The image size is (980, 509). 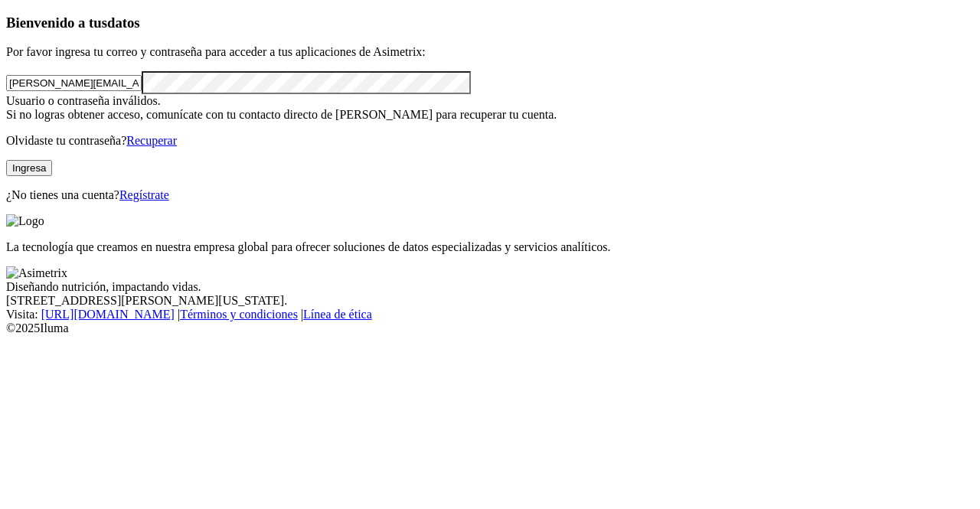 What do you see at coordinates (490, 108) in the screenshot?
I see `div: Usuario o contraseña inválidos. Si no logras obtener acceso, comunícate con tu contacto directo d...` at bounding box center [490, 108].